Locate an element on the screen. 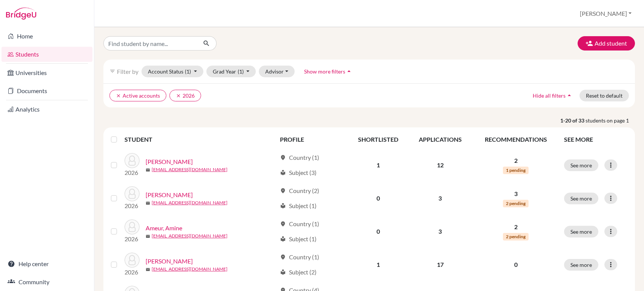 The image size is (644, 291). i: filter_list is located at coordinates (112, 71).